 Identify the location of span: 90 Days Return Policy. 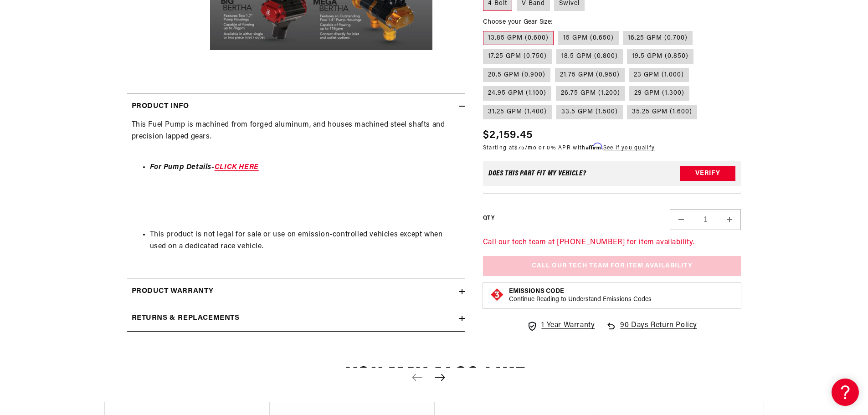
(658, 331).